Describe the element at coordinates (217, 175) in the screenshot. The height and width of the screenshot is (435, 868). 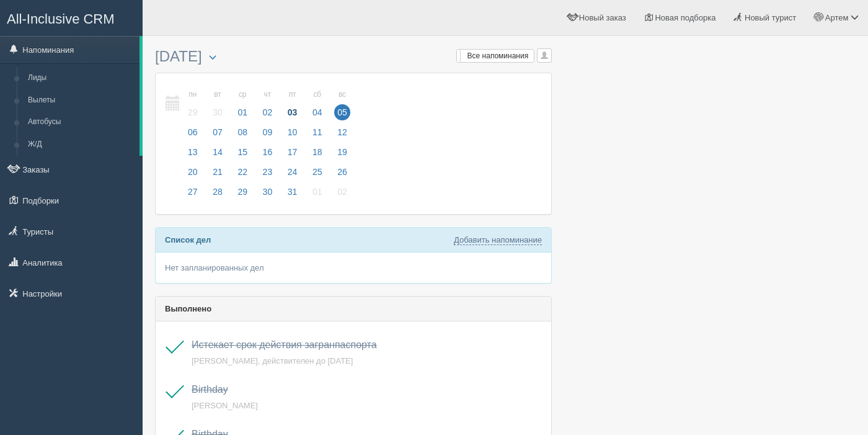
I see `a: 21` at that location.